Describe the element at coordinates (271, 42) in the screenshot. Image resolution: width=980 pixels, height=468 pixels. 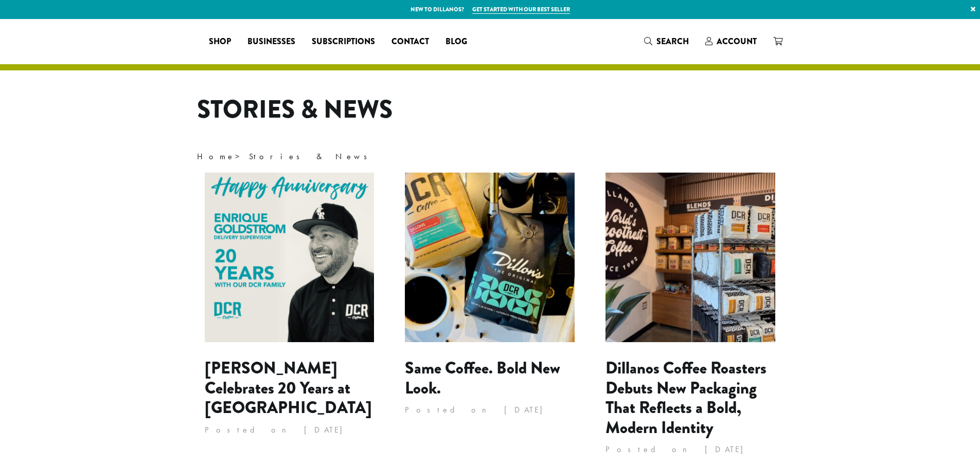
I see `span: Businesses` at that location.